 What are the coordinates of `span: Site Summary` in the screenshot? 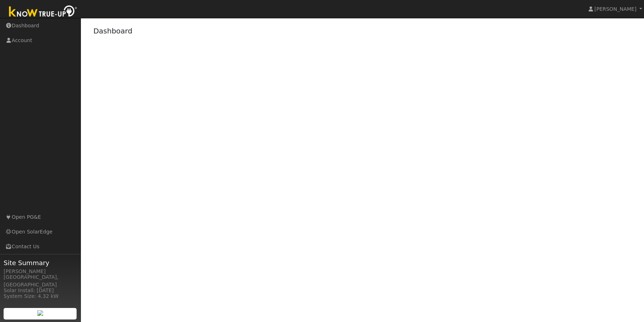 It's located at (40, 263).